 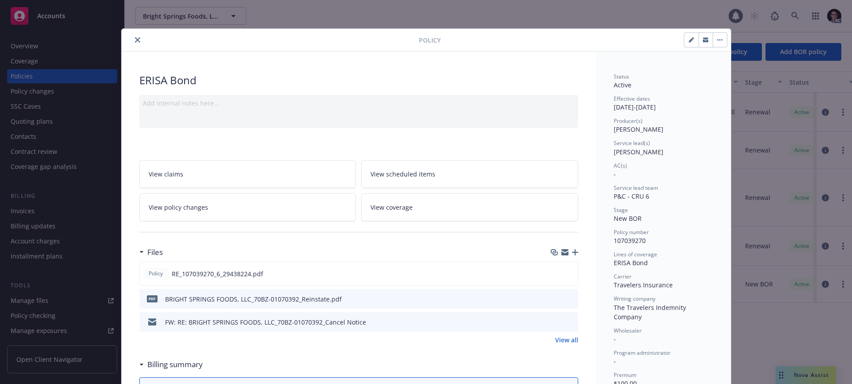 What do you see at coordinates (623, 277) in the screenshot?
I see `span: Carrier` at bounding box center [623, 277].